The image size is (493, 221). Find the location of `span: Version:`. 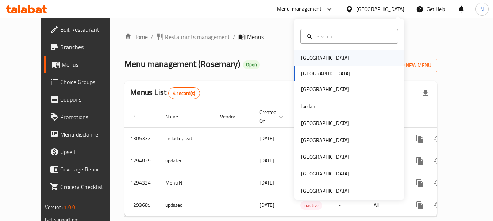

span: Version: is located at coordinates (54, 208).